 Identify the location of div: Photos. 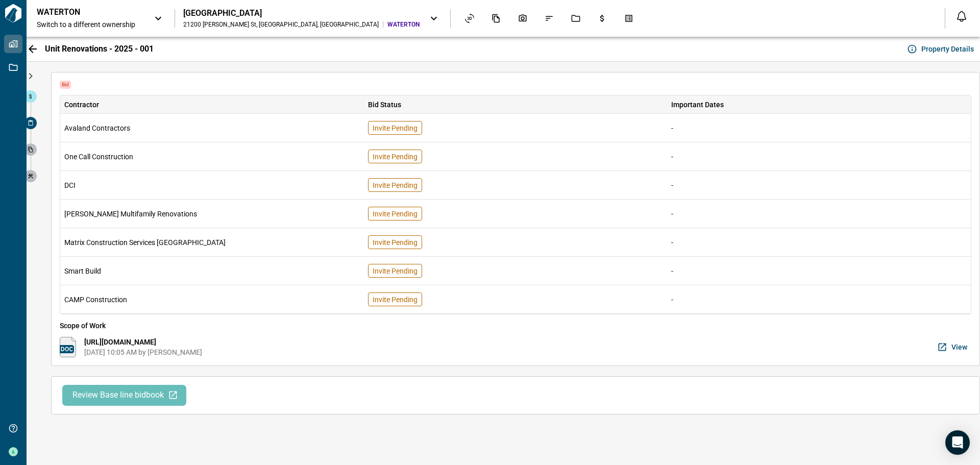
(523, 18).